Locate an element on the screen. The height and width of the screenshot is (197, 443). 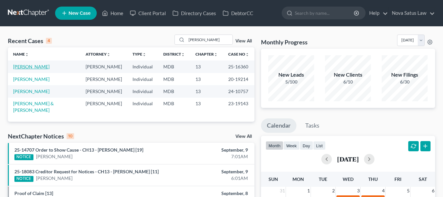
h3: Monthly Progress is located at coordinates (284, 42).